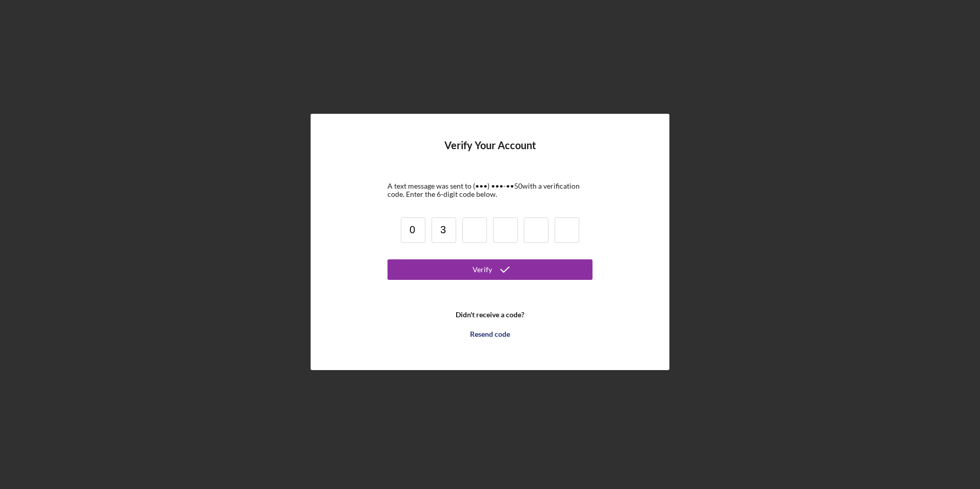 This screenshot has width=980, height=489. Describe the element at coordinates (490, 269) in the screenshot. I see `button: Verify` at that location.